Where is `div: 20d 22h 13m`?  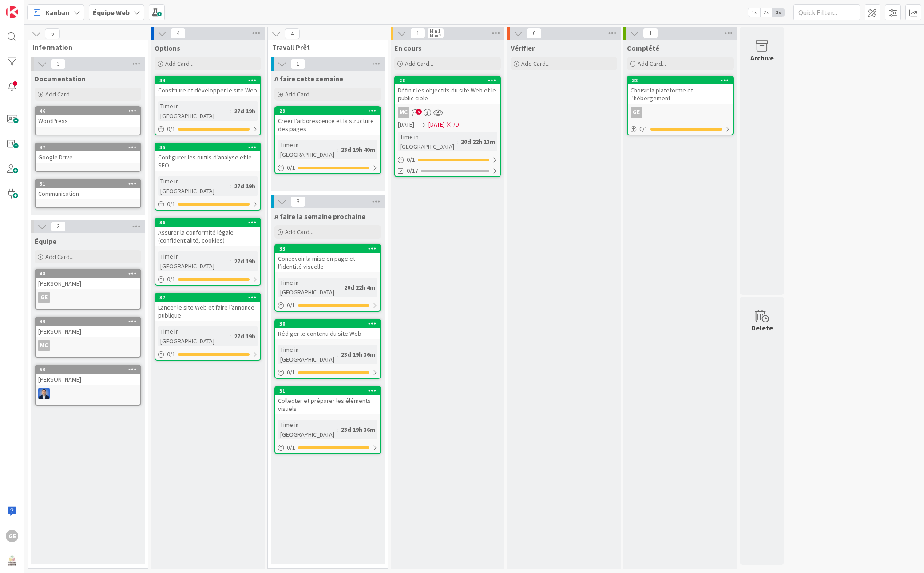
div: 20d 22h 13m is located at coordinates (478, 142).